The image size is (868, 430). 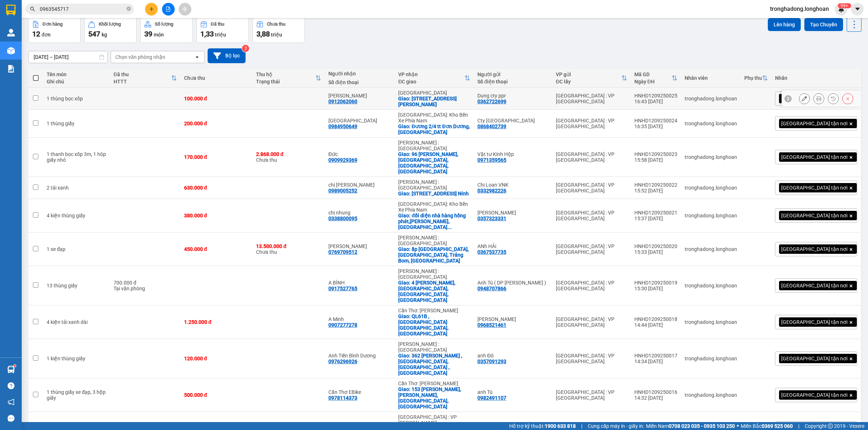 I want to click on span: search, so click(x=32, y=9).